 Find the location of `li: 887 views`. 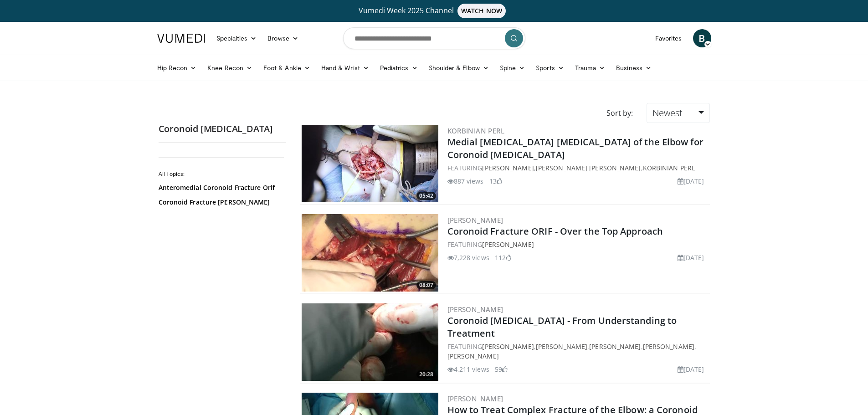

li: 887 views is located at coordinates (466, 181).